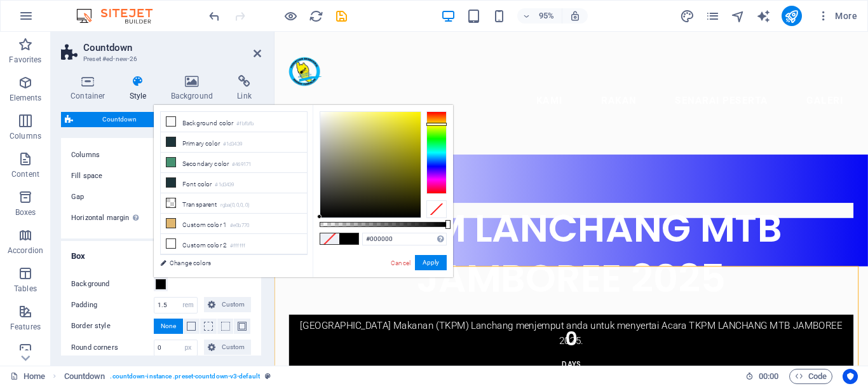 This screenshot has width=868, height=386. Describe the element at coordinates (791, 16) in the screenshot. I see `i: Publish` at that location.